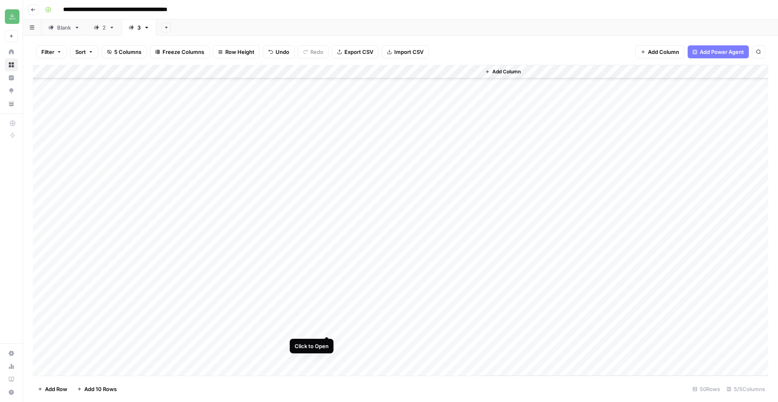 This screenshot has width=778, height=402. Describe the element at coordinates (52, 389) in the screenshot. I see `button: Add Row` at that location.